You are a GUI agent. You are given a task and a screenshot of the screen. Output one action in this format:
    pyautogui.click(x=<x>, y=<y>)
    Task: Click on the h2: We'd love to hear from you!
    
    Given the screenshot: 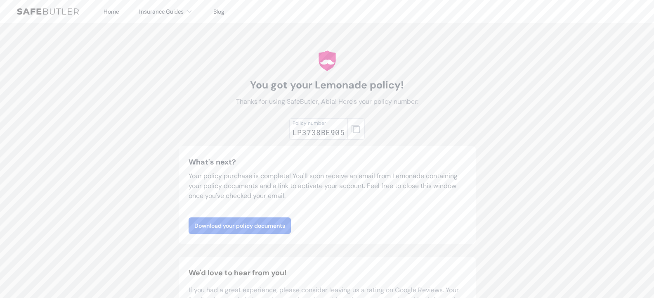 What is the action you would take?
    pyautogui.click(x=327, y=272)
    